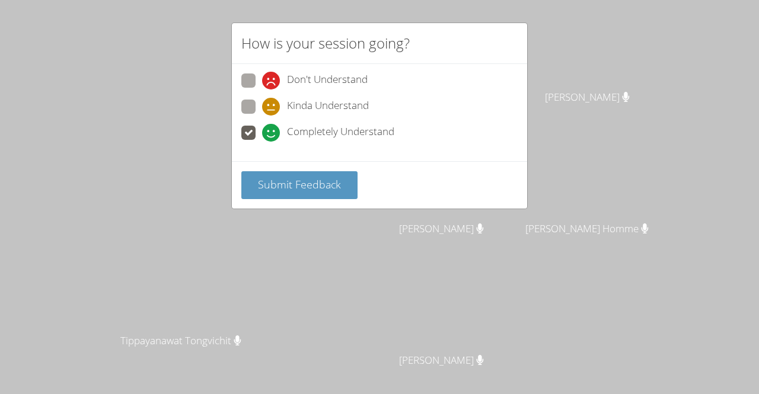 Image resolution: width=759 pixels, height=394 pixels. What do you see at coordinates (326, 43) in the screenshot?
I see `h2: How is your session going?` at bounding box center [326, 43].